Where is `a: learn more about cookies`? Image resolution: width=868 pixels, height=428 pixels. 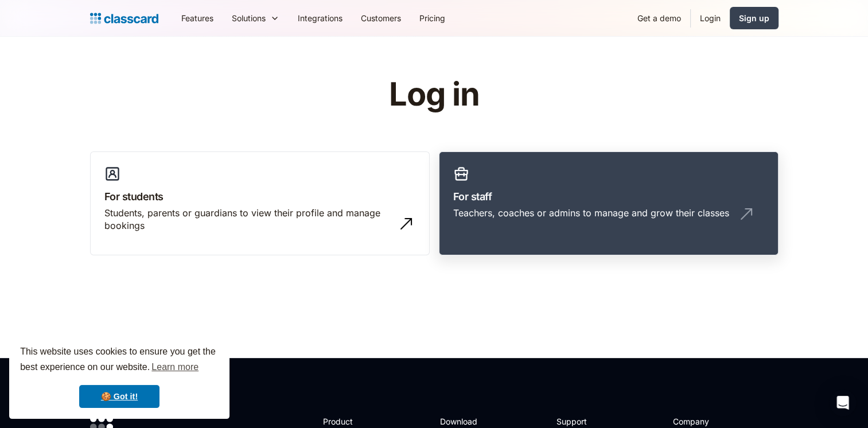
a: learn more about cookies is located at coordinates (175, 367).